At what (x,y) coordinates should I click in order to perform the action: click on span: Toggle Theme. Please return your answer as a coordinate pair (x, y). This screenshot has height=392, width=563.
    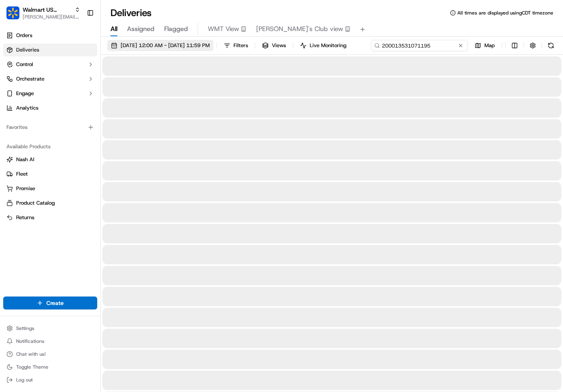
    Looking at the image, I should click on (32, 367).